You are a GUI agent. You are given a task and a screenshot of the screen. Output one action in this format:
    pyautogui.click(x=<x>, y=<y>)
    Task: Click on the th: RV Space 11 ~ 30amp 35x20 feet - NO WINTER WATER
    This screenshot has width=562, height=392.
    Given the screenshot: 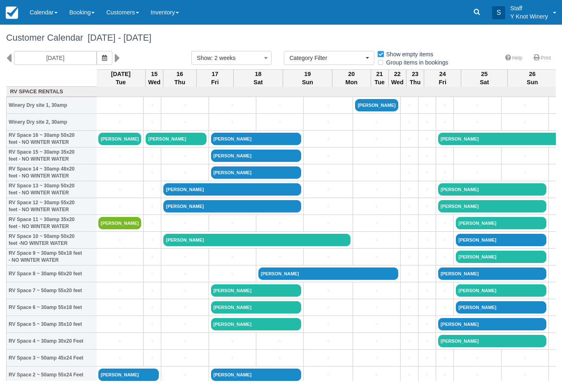 What is the action you would take?
    pyautogui.click(x=51, y=223)
    